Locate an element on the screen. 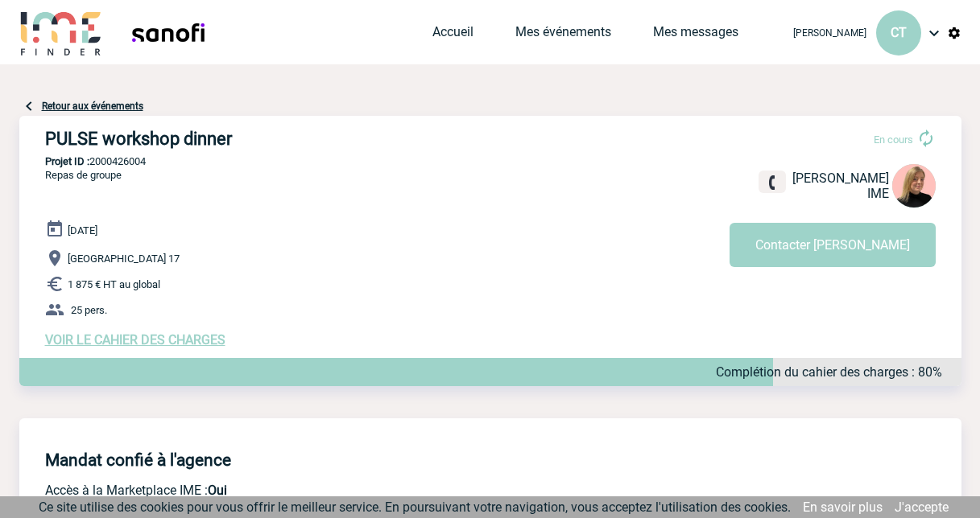 The height and width of the screenshot is (518, 980). span: IME is located at coordinates (878, 193).